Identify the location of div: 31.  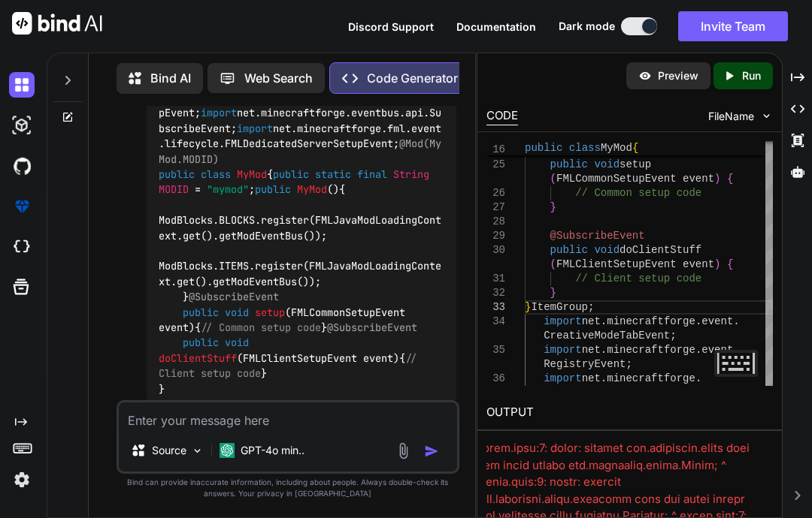
(495, 279).